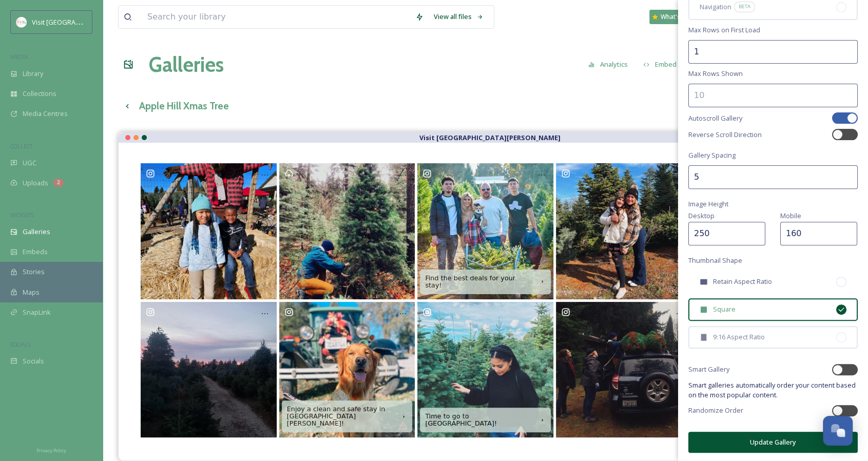  I want to click on span: WIDGETS, so click(22, 214).